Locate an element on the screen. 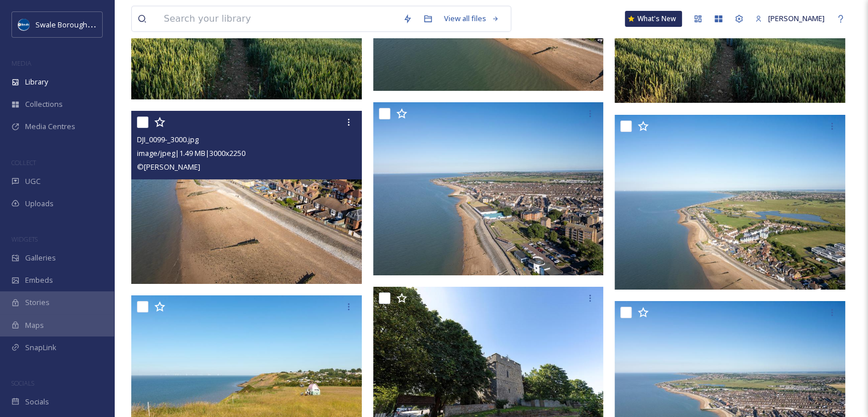 The width and height of the screenshot is (868, 417). span: Embeds is located at coordinates (39, 280).